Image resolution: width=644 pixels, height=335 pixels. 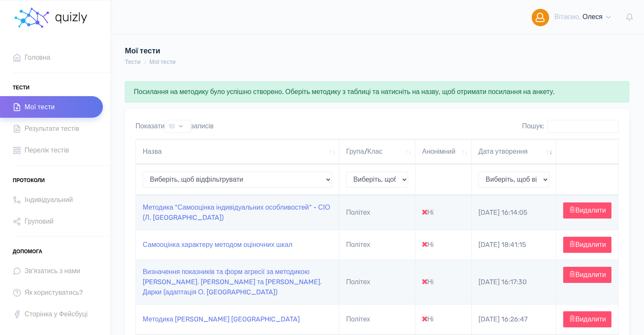 I want to click on li: Тести, so click(x=132, y=62).